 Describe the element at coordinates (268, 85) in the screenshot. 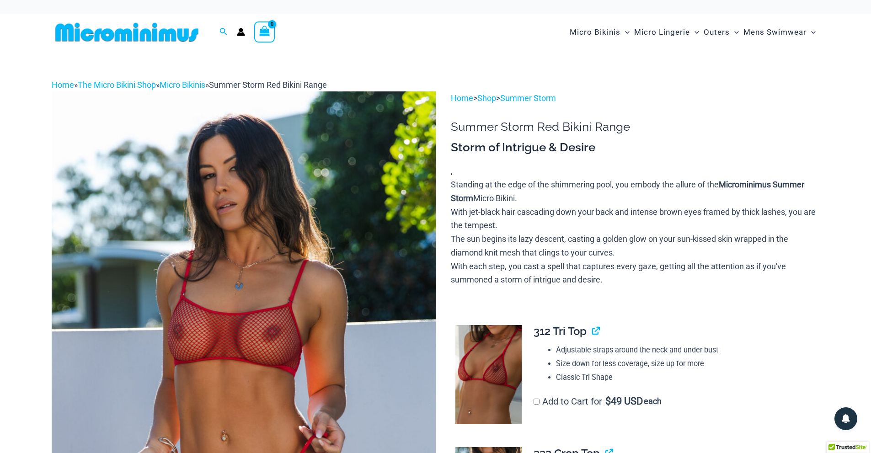

I see `span: Summer Storm Red Bikini Range` at that location.